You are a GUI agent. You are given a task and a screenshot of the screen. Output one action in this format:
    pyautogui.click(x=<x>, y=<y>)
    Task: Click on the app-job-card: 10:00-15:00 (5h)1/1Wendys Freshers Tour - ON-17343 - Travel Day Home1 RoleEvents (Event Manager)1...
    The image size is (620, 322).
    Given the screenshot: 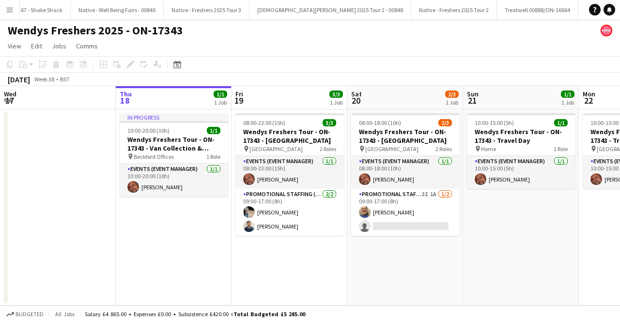 What is the action you would take?
    pyautogui.click(x=521, y=151)
    